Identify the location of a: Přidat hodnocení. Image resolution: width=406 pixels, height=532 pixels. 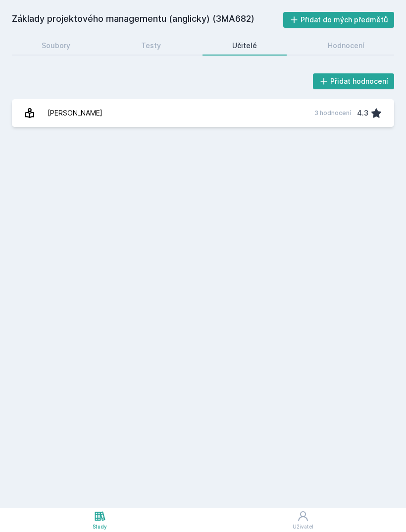
(354, 82).